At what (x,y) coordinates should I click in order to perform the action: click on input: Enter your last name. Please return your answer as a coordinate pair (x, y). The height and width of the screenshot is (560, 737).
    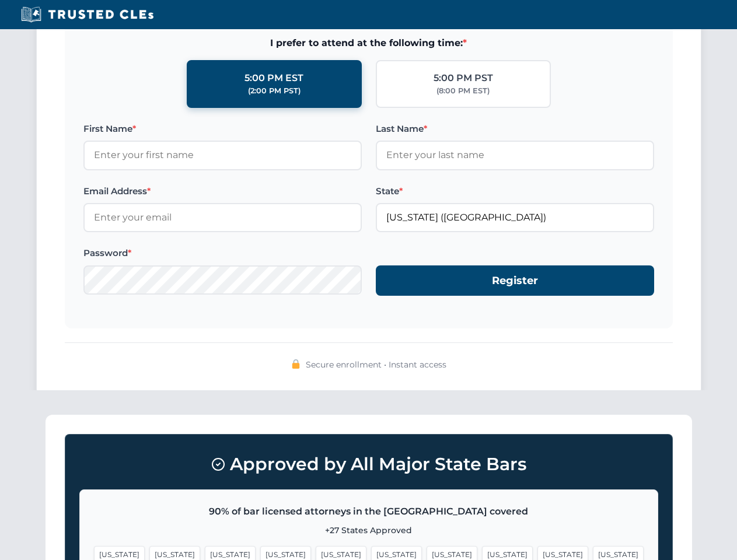
    Looking at the image, I should click on (515, 155).